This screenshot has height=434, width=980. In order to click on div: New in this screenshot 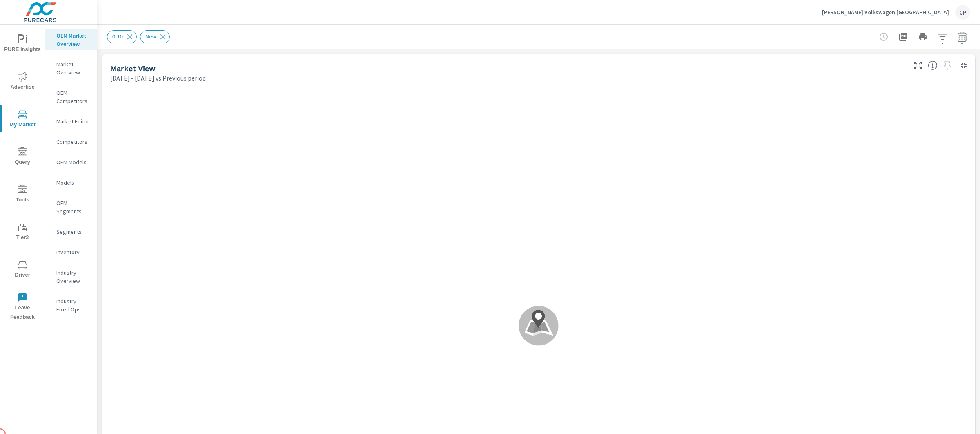, I will do `click(155, 36)`.